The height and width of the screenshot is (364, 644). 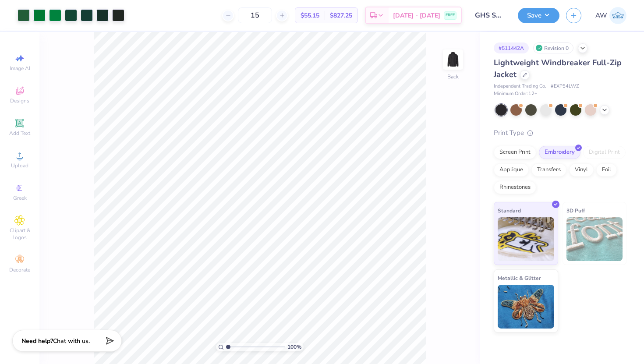 What do you see at coordinates (520, 86) in the screenshot?
I see `span: Independent Trading Co.` at bounding box center [520, 86].